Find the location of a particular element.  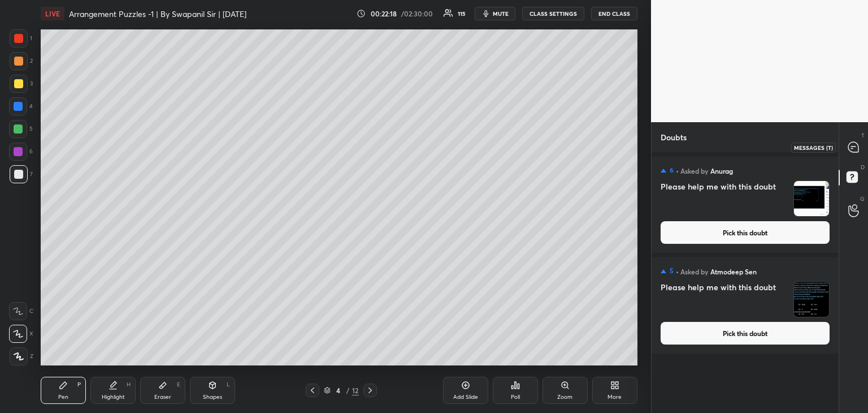

button: END CLASS is located at coordinates (614, 14).